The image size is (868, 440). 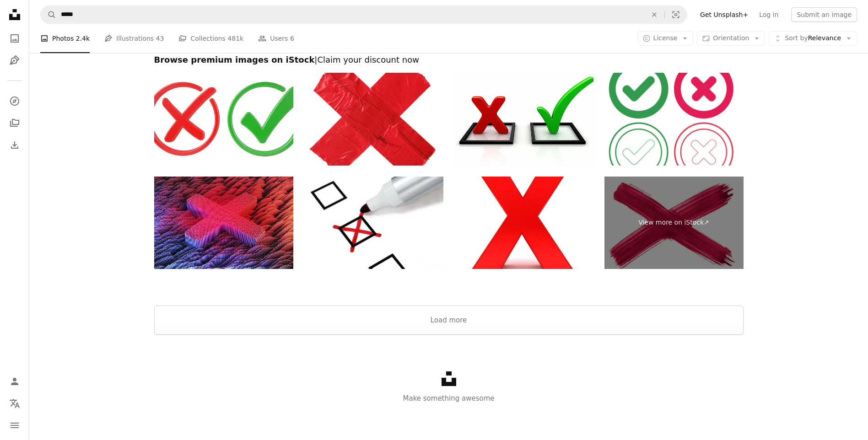 What do you see at coordinates (674, 223) in the screenshot?
I see `a: View more on iStock↗` at bounding box center [674, 223].